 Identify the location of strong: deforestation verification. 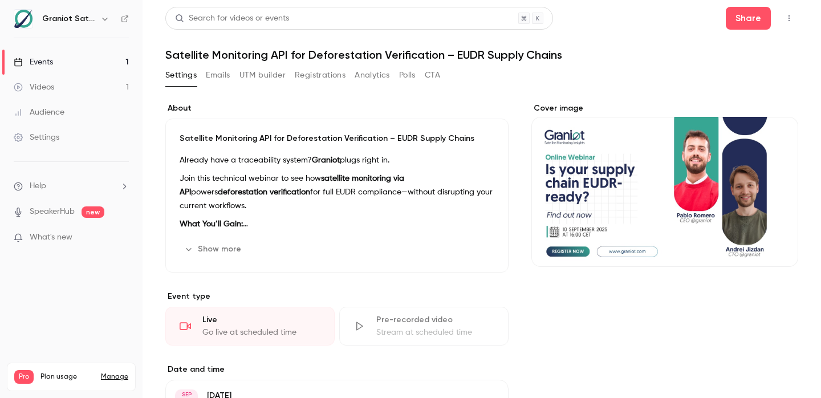
(264, 192).